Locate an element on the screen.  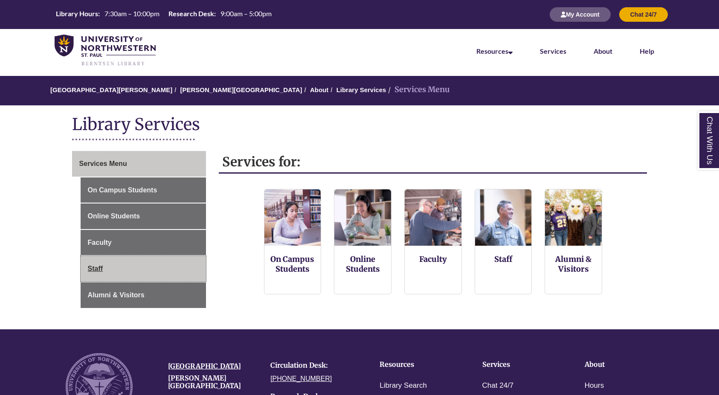
table: Hours Today is located at coordinates (164, 14).